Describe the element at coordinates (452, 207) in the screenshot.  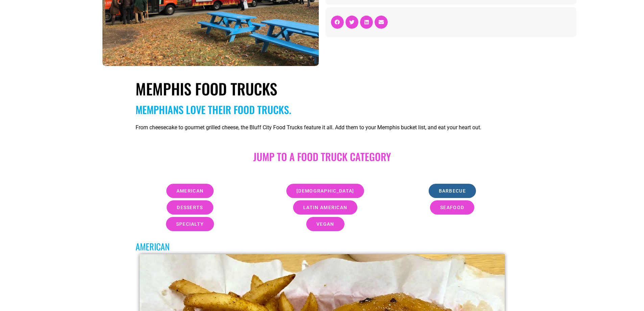
I see `a: seafood` at that location.